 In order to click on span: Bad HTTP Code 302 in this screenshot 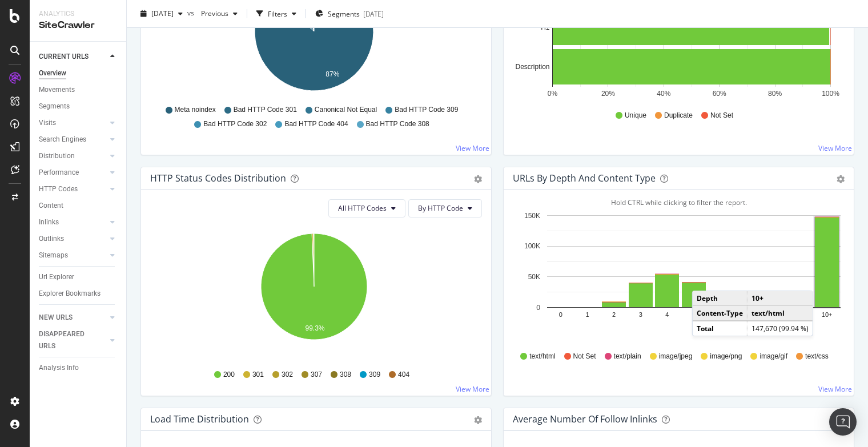, I will do `click(234, 124)`.